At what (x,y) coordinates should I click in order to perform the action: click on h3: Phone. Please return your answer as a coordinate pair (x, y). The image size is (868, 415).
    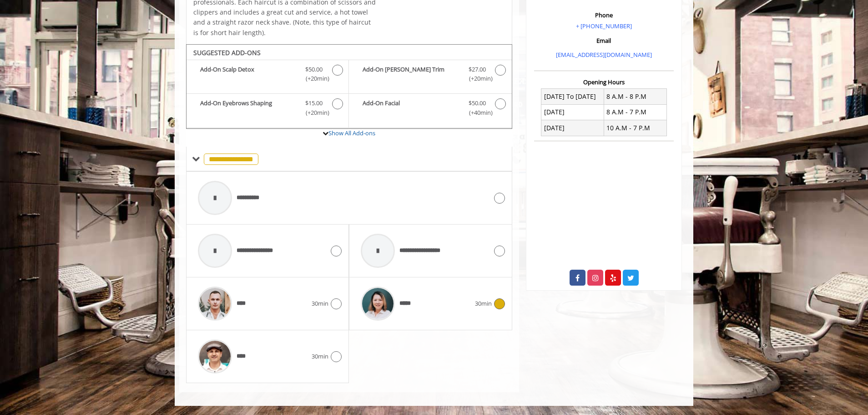
    Looking at the image, I should click on (604, 15).